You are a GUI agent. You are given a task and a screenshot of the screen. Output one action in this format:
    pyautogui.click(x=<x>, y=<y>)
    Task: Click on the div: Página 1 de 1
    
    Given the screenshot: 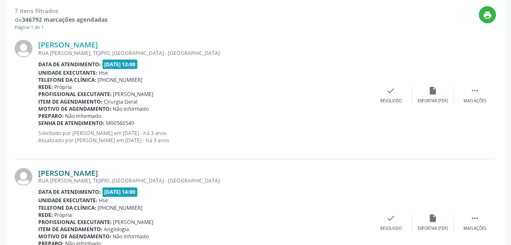 What is the action you would take?
    pyautogui.click(x=61, y=27)
    